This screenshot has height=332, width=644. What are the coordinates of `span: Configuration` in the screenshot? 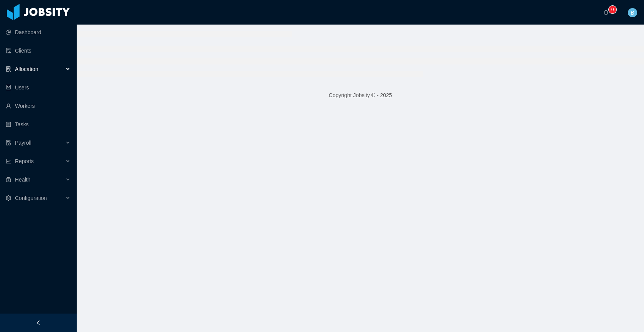 It's located at (31, 198).